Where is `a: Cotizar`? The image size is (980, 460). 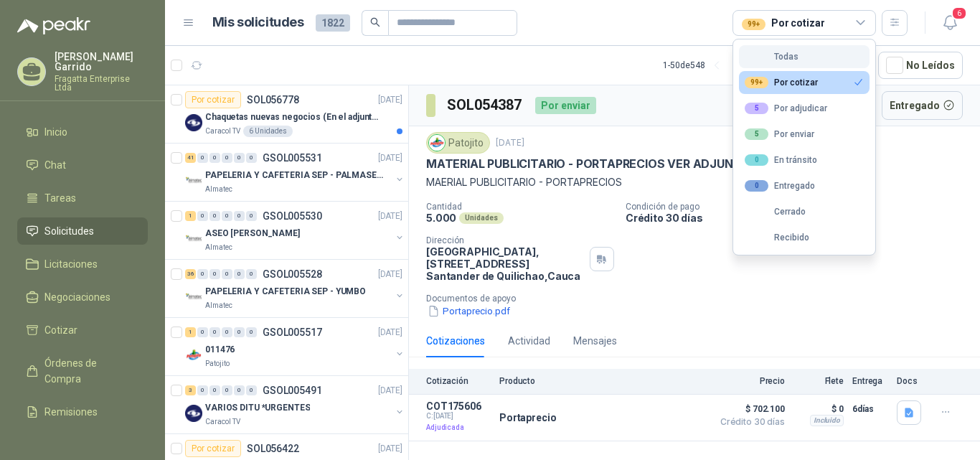 a: Cotizar is located at coordinates (82, 330).